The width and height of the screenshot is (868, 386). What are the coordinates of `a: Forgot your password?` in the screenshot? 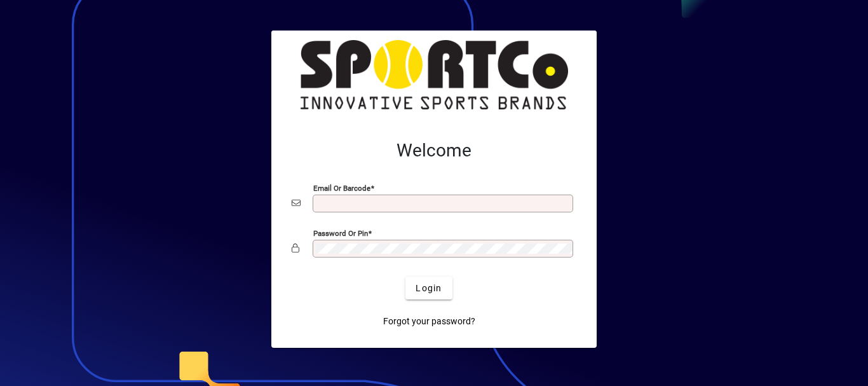 It's located at (428, 321).